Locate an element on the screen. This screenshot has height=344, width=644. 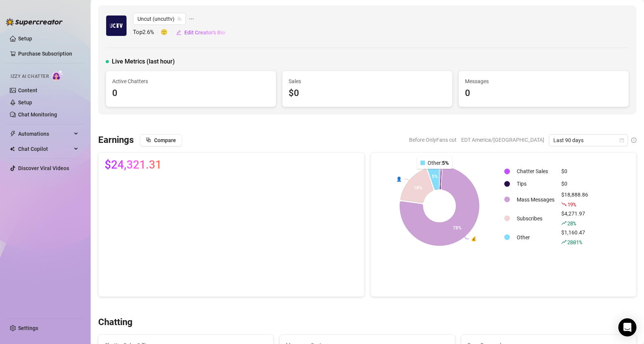
span: Before OnlyFans cut is located at coordinates (433, 140).